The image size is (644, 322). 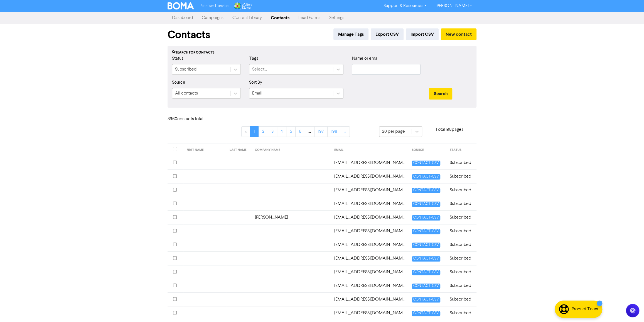 I want to click on td: 4herdmans@gmail.com, so click(x=370, y=258).